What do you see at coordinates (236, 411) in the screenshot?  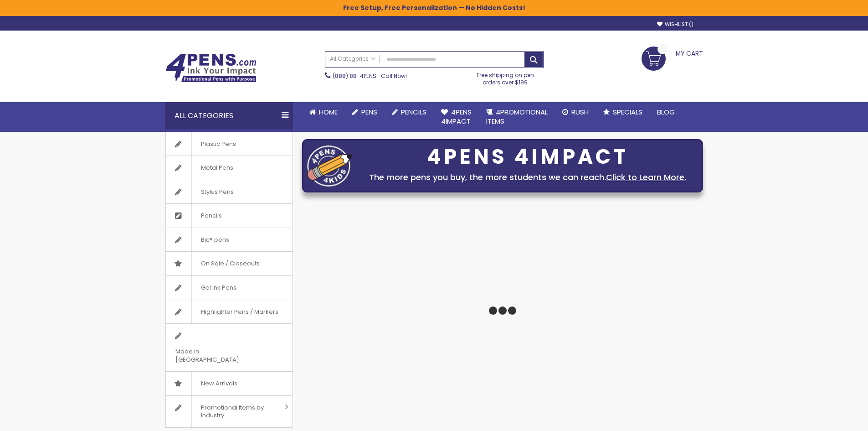 I see `span: Promotional Items by Industry` at bounding box center [236, 411].